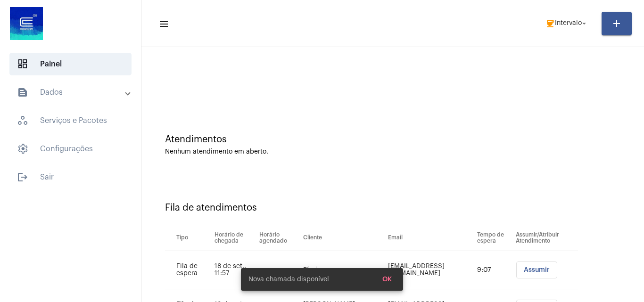  What do you see at coordinates (387, 279) in the screenshot?
I see `button: OK` at bounding box center [387, 279].